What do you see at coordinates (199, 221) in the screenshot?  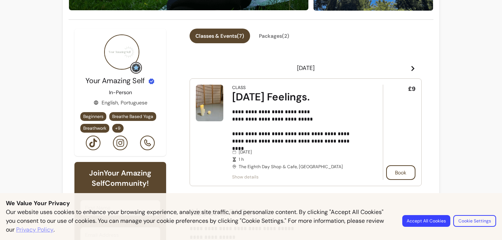 I see `p: Our website uses cookies to enhance your browsing experience, analyze site traffic, and personali...` at bounding box center [199, 221].